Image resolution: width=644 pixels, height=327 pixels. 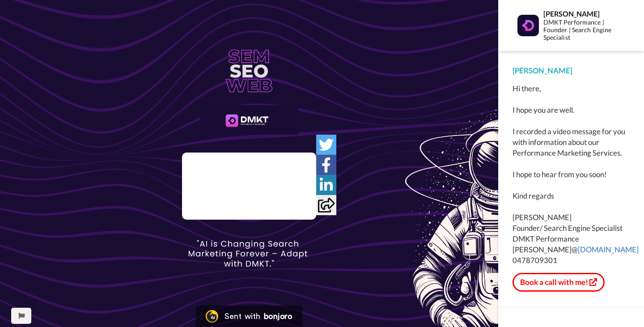 What do you see at coordinates (571, 175) in the screenshot?
I see `div: Hi there, I hope you are well. I recorded a video message for you with information about our Perf...` at bounding box center [571, 175].